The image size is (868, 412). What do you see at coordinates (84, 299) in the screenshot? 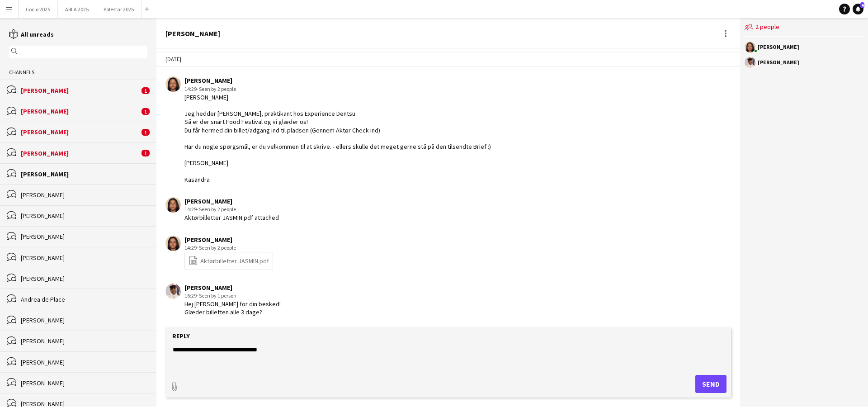
I see `div: Andrea de Place` at bounding box center [84, 299].